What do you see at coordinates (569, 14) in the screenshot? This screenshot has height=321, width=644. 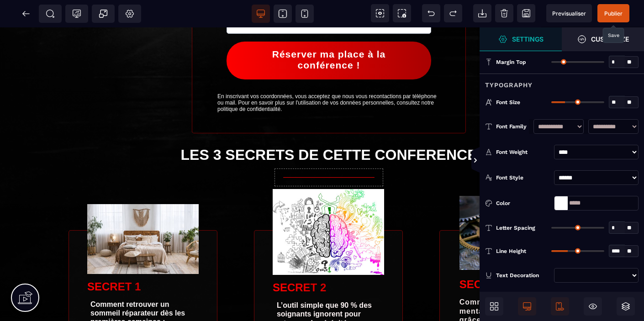 I see `span: Previsualiser` at bounding box center [569, 14].